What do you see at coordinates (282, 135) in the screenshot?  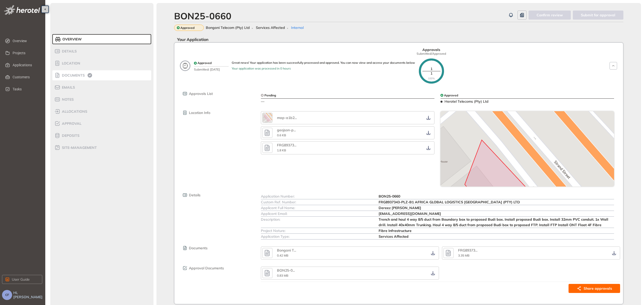 I see `span: 0.6 KB` at bounding box center [282, 135].